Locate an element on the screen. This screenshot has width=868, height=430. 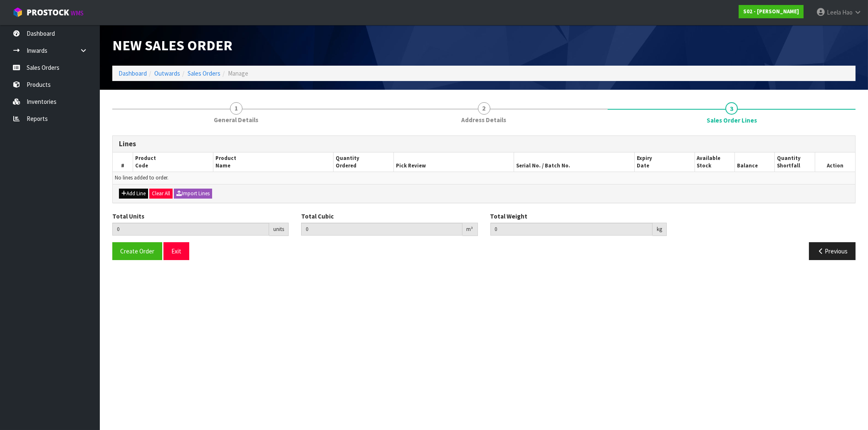
img: cube-alt.png is located at coordinates (17, 12).